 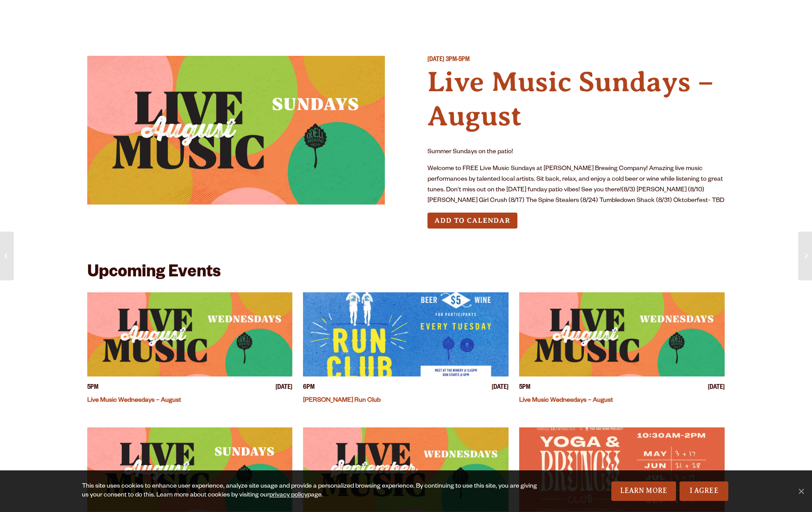 What do you see at coordinates (112, 16) in the screenshot?
I see `a: Beer` at bounding box center [112, 16].